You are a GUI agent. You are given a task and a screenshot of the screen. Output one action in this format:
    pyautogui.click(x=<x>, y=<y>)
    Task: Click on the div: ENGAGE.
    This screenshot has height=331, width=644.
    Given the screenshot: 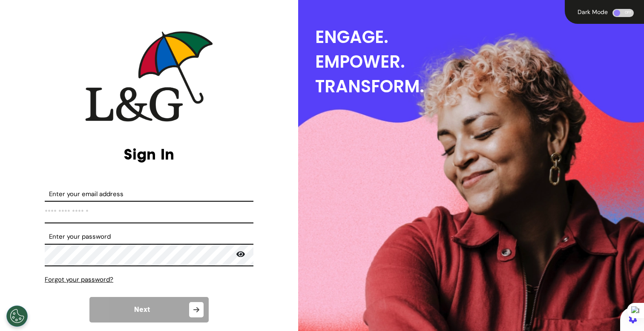 What is the action you would take?
    pyautogui.click(x=480, y=37)
    